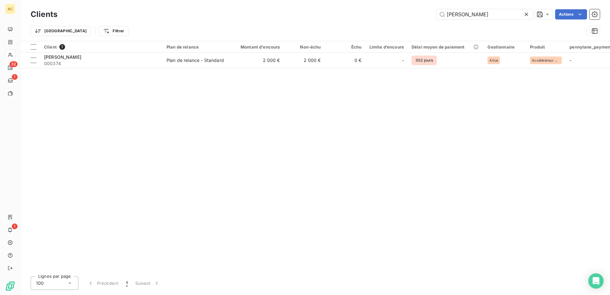 Image resolution: width=610 pixels, height=295 pixels. I want to click on div: Échu, so click(345, 47).